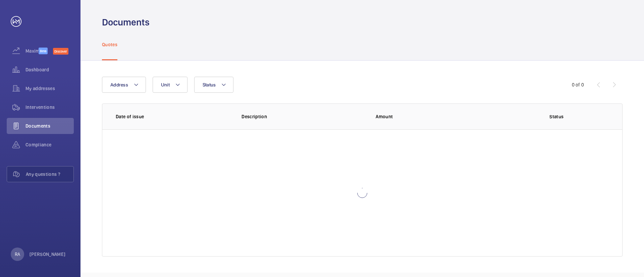 This screenshot has height=277, width=644. I want to click on span: Discover, so click(61, 51).